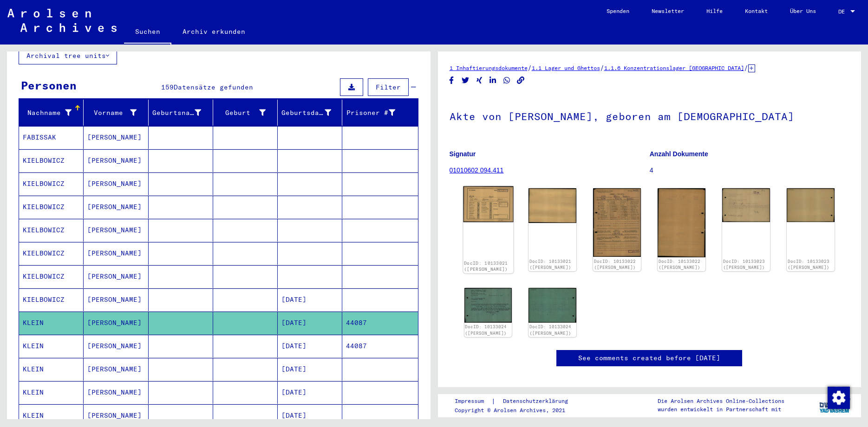 The image size is (868, 427). What do you see at coordinates (380, 323) in the screenshot?
I see `mat-cell: 44087` at bounding box center [380, 323].